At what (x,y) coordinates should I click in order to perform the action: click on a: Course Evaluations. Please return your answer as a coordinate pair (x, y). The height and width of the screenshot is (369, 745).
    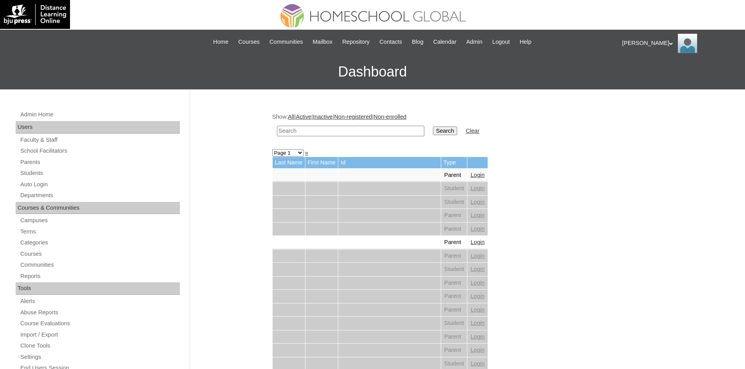
    Looking at the image, I should click on (100, 324).